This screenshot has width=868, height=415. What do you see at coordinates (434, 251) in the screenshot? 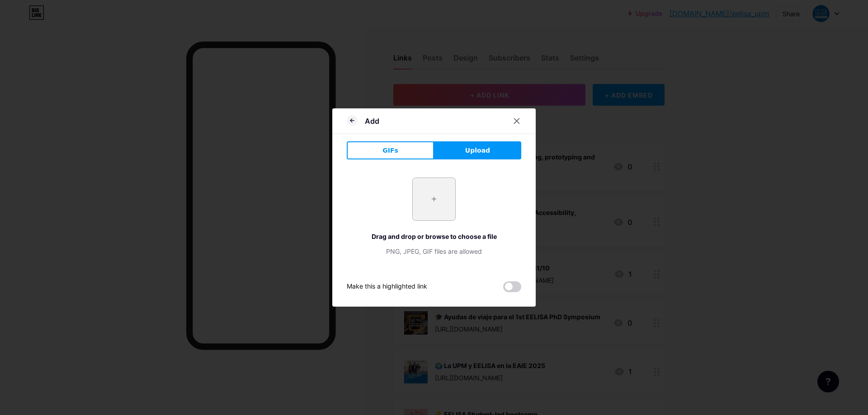
I see `div: PNG, JPEG, GIF files are allowed` at bounding box center [434, 251].